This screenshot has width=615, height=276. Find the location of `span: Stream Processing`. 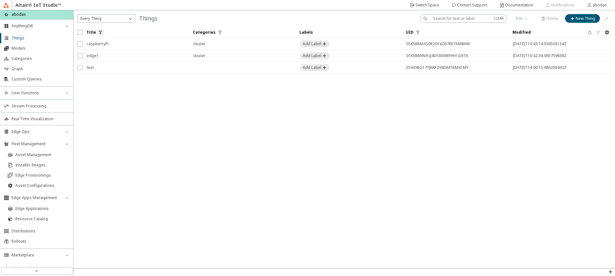

span: Stream Processing is located at coordinates (40, 106).